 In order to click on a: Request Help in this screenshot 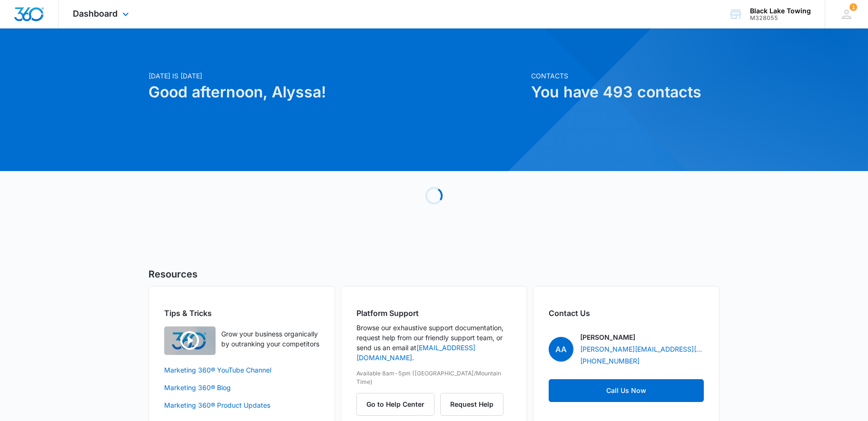, I will do `click(472, 404)`.